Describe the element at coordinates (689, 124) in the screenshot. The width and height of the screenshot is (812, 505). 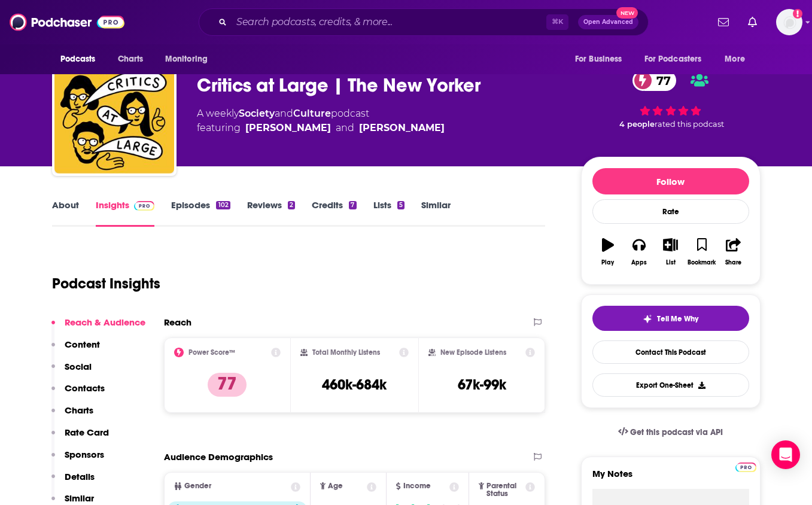
I see `span: rated this podcast` at that location.